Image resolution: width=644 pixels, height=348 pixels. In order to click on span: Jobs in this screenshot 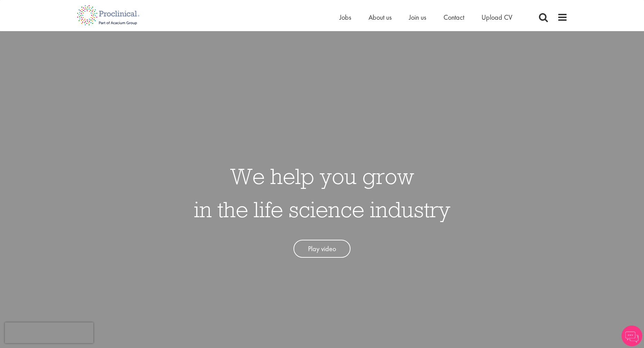, I will do `click(345, 17)`.